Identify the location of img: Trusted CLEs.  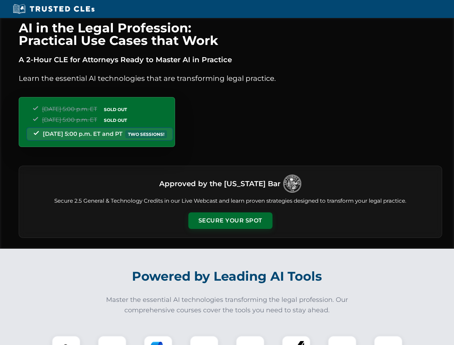
(54, 9).